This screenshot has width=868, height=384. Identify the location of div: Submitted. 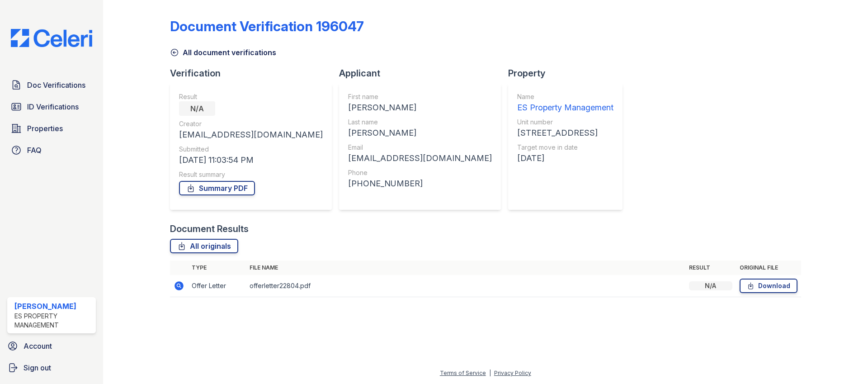
(251, 149).